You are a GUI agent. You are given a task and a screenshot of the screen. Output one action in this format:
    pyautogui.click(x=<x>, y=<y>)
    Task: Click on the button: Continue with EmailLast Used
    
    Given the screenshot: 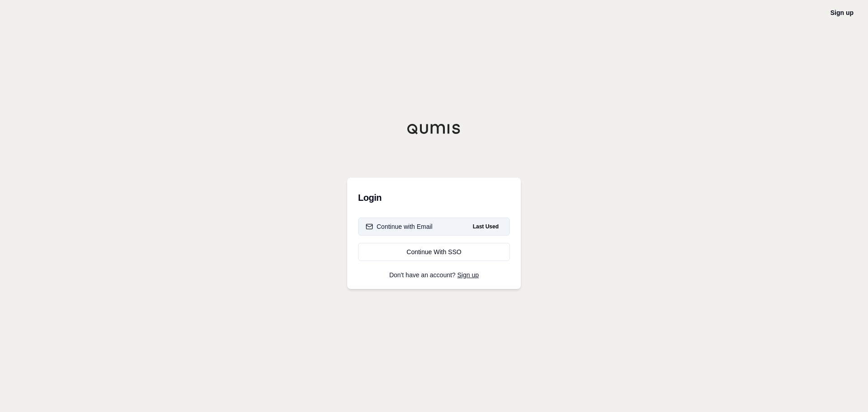 What is the action you would take?
    pyautogui.click(x=434, y=227)
    